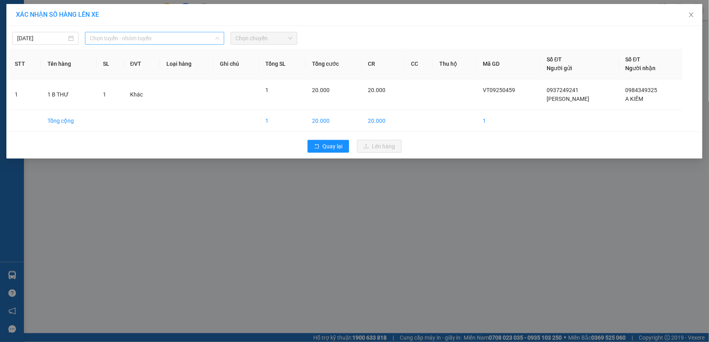 Image resolution: width=709 pixels, height=342 pixels. What do you see at coordinates (317, 147) in the screenshot?
I see `span: rollback` at bounding box center [317, 147].